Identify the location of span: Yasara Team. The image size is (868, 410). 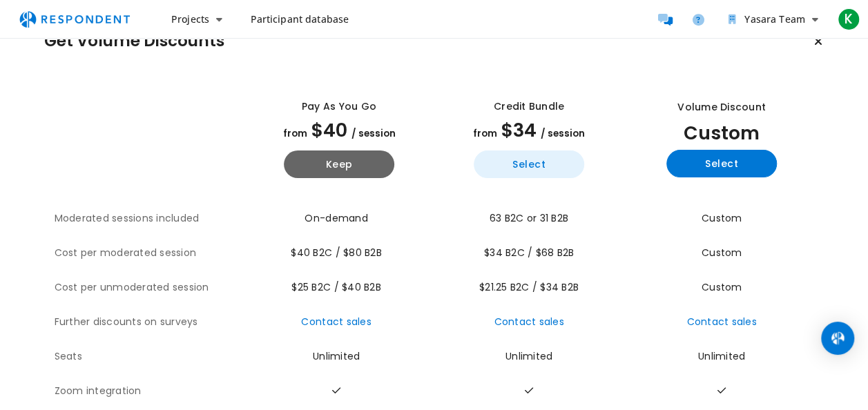
(775, 19).